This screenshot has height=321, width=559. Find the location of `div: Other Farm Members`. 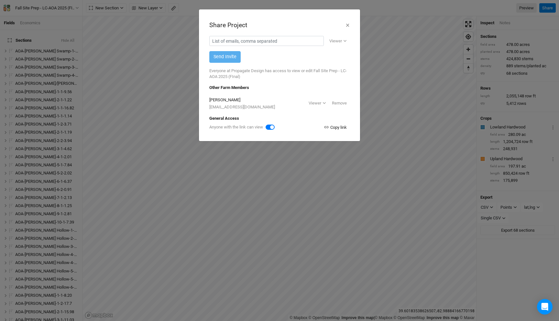

div: Other Farm Members is located at coordinates (280, 88).